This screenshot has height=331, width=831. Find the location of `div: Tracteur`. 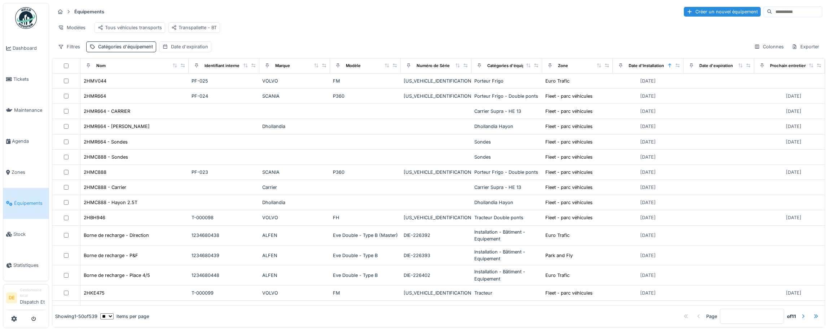

div: Tracteur is located at coordinates (507, 293).